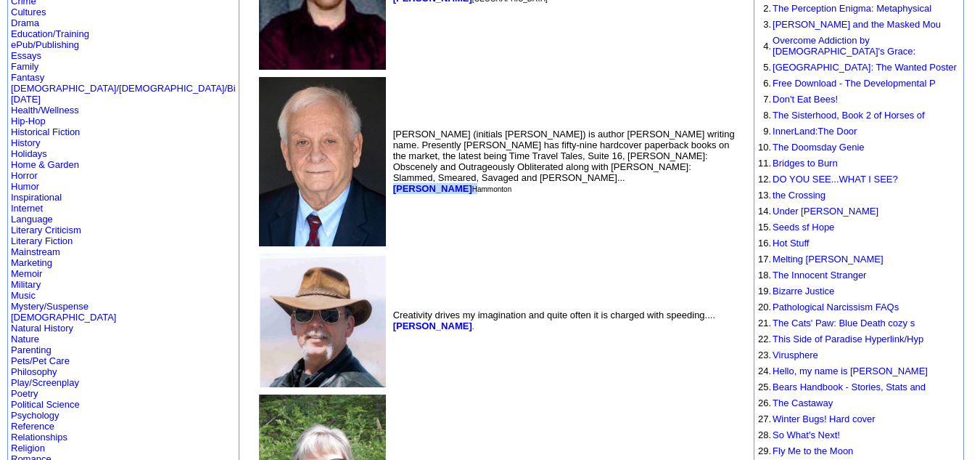 The width and height of the screenshot is (980, 460). What do you see at coordinates (25, 284) in the screenshot?
I see `a: Military` at bounding box center [25, 284].